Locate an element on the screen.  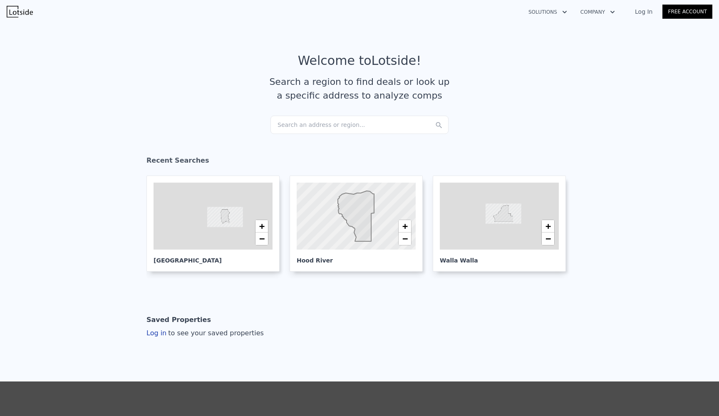
div: Walla Walla is located at coordinates (499, 257).